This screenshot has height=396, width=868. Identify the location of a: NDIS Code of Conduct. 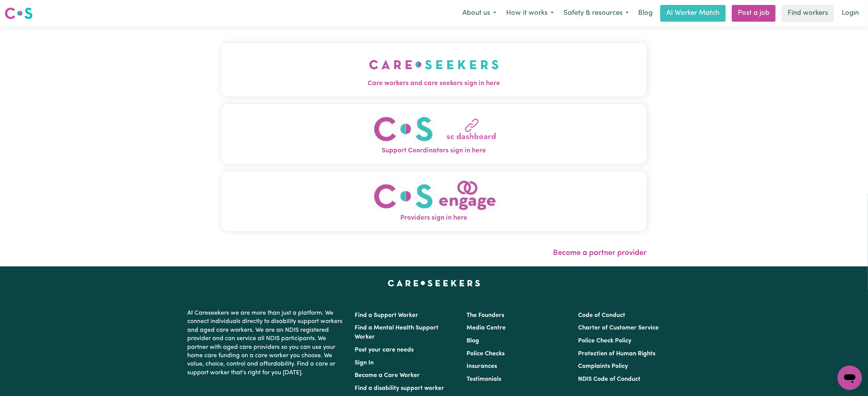
(609, 380).